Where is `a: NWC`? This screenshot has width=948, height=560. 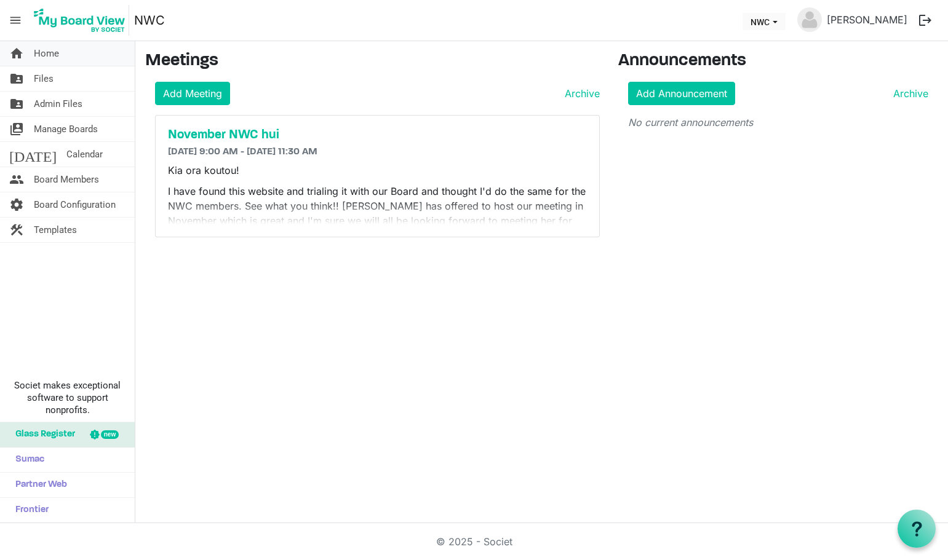 a: NWC is located at coordinates (149, 20).